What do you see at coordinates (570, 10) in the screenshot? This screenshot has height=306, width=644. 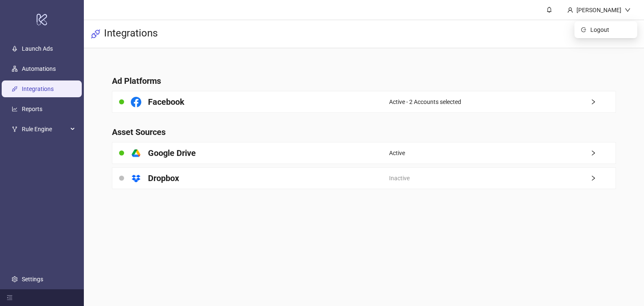 I see `span: user` at bounding box center [570, 10].